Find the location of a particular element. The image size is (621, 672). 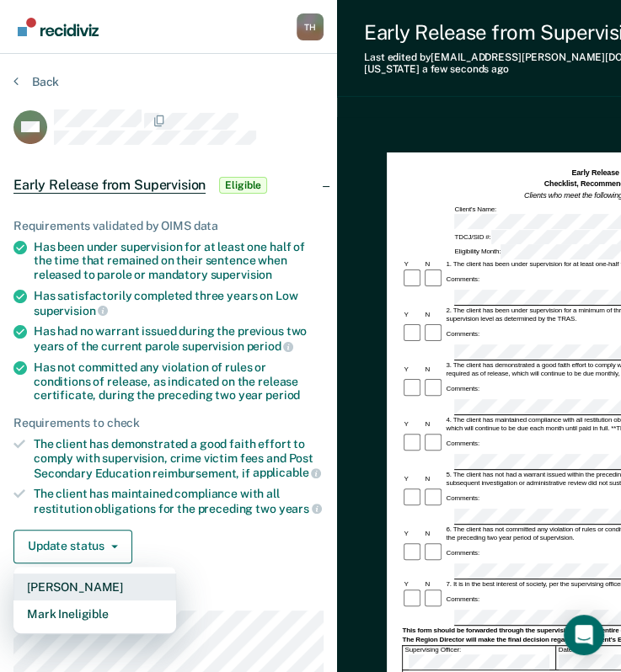

button: Update status is located at coordinates (72, 547).